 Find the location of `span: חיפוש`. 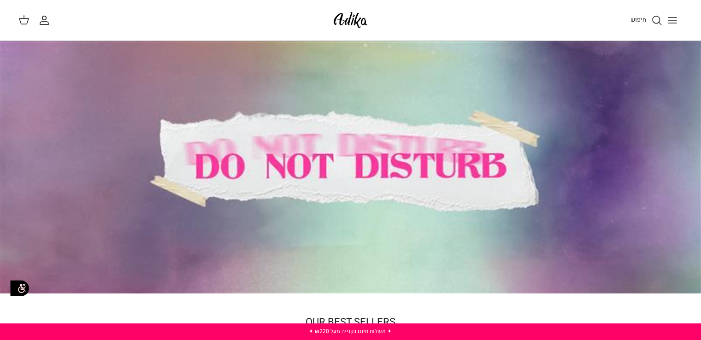

span: חיפוש is located at coordinates (638, 19).